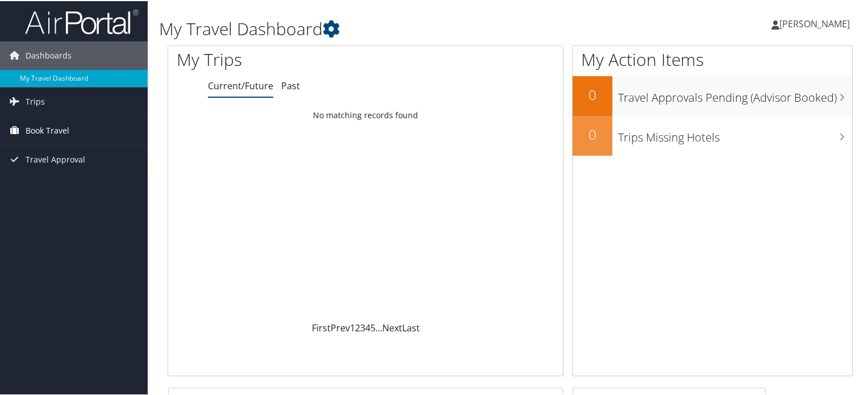 The height and width of the screenshot is (395, 868). I want to click on img: airportal-logo.png, so click(82, 20).